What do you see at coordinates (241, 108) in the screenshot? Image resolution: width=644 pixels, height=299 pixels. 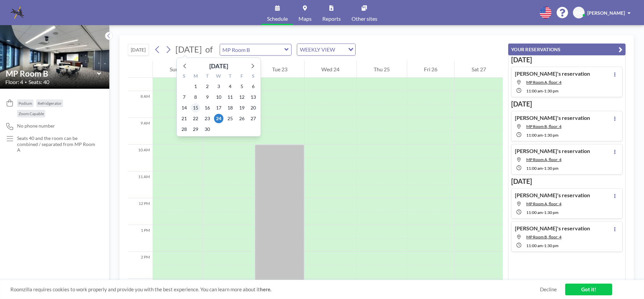 I see `span: Friday, September 19, 2025` at bounding box center [241, 108].